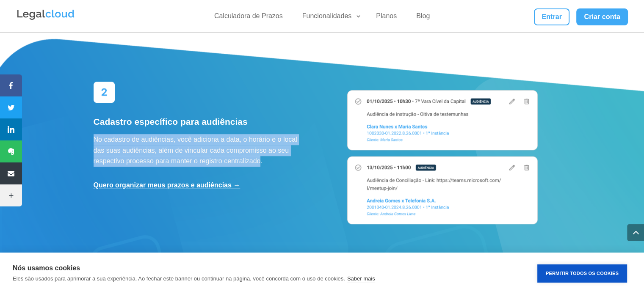 The height and width of the screenshot is (294, 644). What do you see at coordinates (552, 17) in the screenshot?
I see `a: Entrar` at bounding box center [552, 17].